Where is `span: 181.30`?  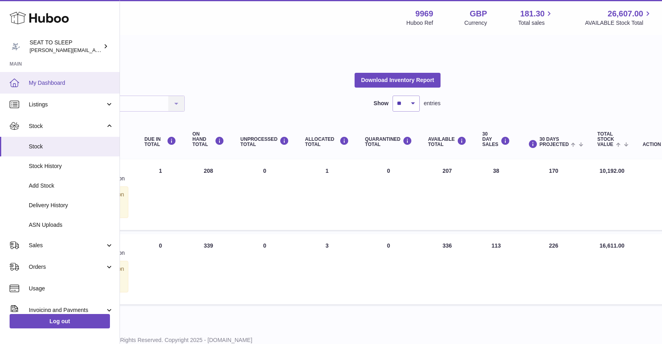 span: 181.30 is located at coordinates (532, 14).